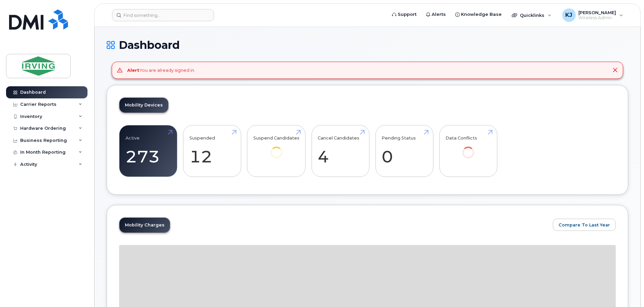 The width and height of the screenshot is (644, 307). What do you see at coordinates (584, 225) in the screenshot?
I see `button: Compare To Last Year` at bounding box center [584, 225].